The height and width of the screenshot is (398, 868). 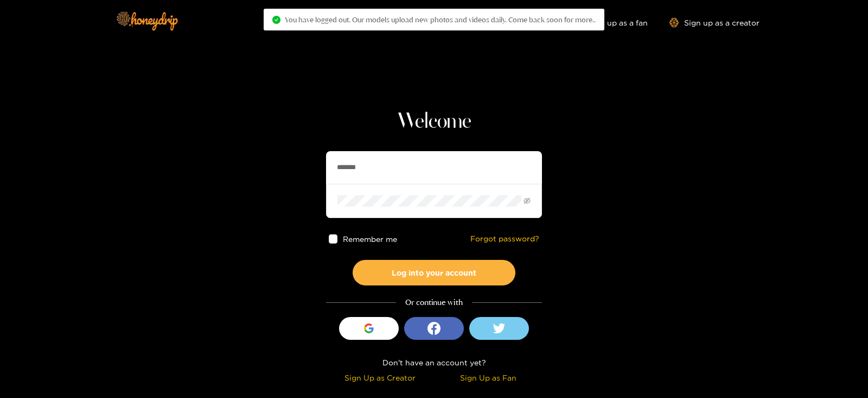 What do you see at coordinates (611, 23) in the screenshot?
I see `a: Sign up as a fan` at bounding box center [611, 23].